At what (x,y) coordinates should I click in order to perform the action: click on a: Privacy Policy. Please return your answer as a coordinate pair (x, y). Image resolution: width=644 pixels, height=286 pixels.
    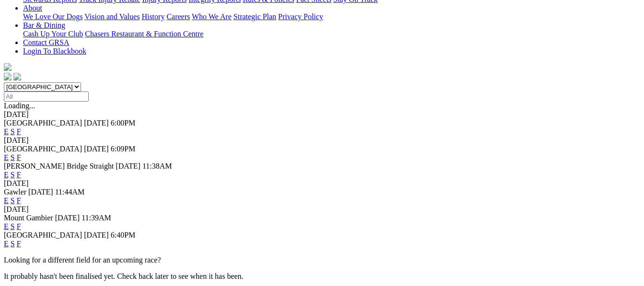
    Looking at the image, I should click on (301, 16).